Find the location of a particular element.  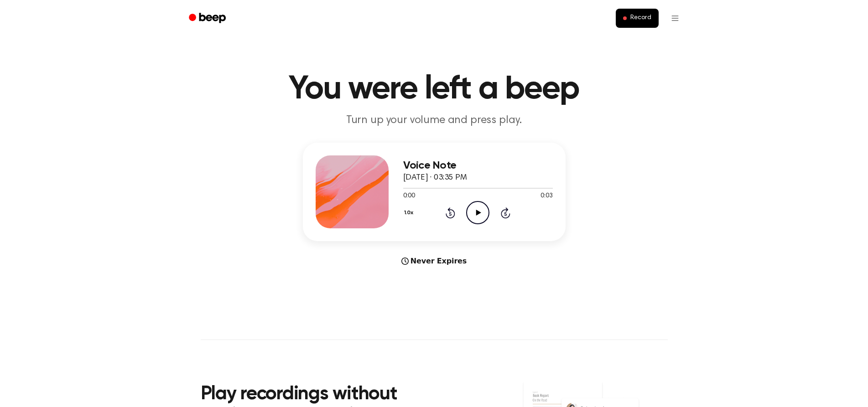

button: Open menu is located at coordinates (675, 19).